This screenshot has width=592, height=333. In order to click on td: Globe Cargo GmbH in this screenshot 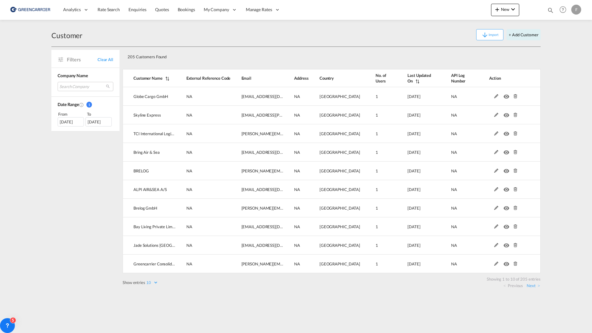, I will do `click(149, 96)`.